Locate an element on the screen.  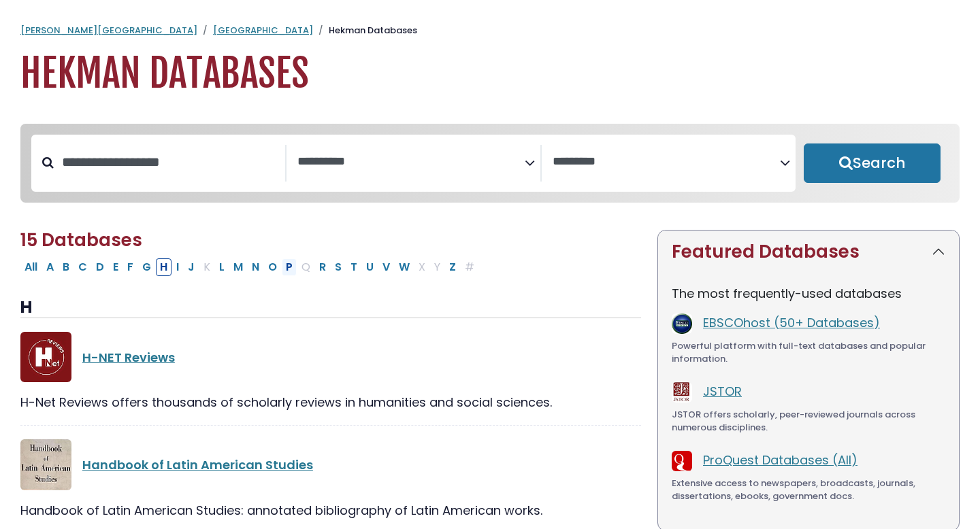
h3: H is located at coordinates (330, 308).